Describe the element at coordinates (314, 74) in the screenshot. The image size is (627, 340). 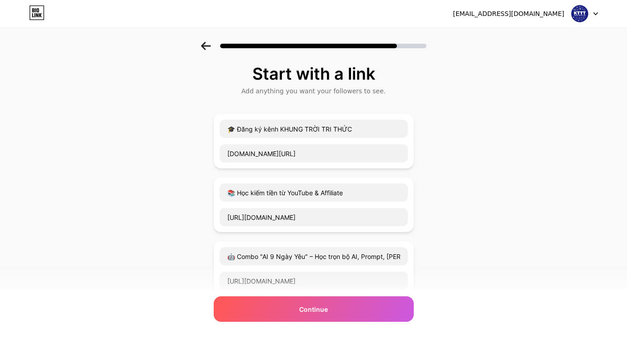
I see `div: Start with a link` at that location.